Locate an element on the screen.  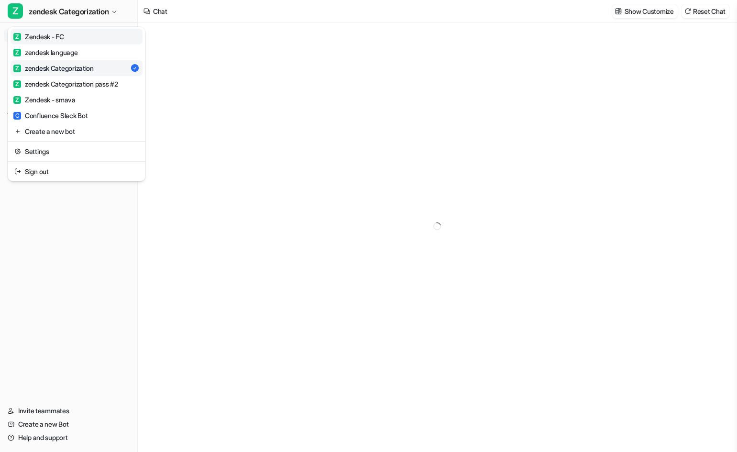
div: zendesk language is located at coordinates (45, 52).